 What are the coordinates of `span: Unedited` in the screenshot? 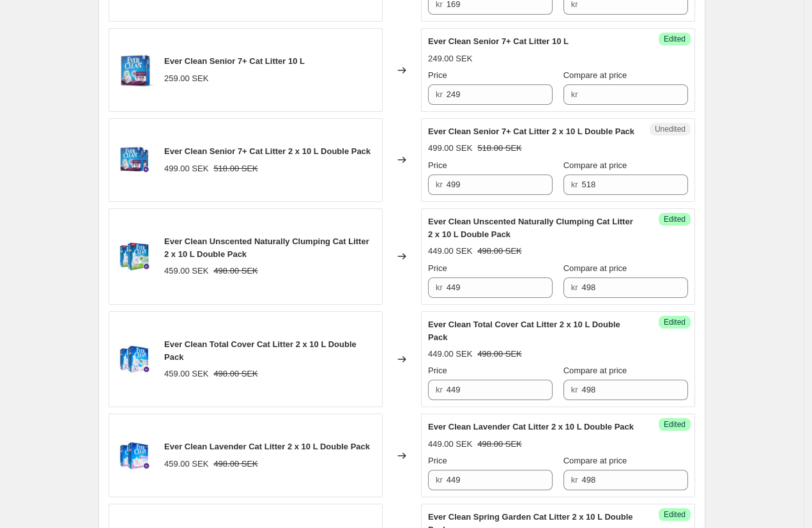 It's located at (670, 129).